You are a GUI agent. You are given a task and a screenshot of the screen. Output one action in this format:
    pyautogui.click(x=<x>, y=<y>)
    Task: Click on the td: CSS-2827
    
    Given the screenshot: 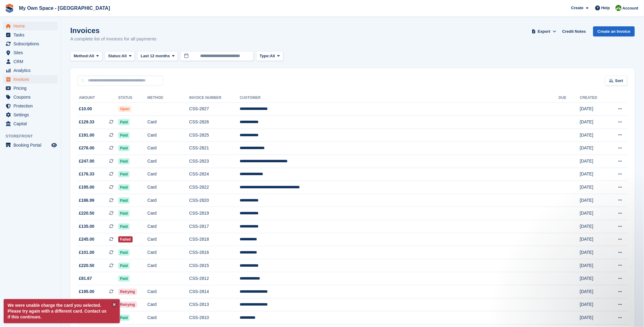 What is the action you would take?
    pyautogui.click(x=214, y=109)
    